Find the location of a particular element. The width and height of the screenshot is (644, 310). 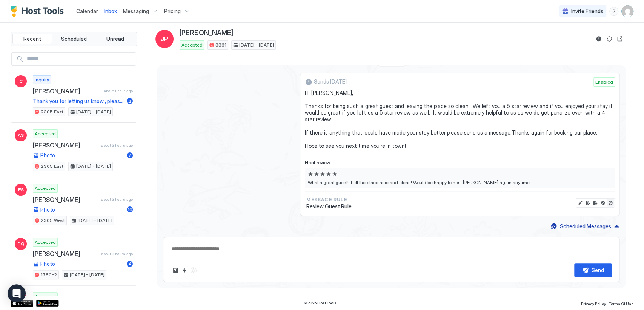

span: Unread is located at coordinates (115, 39).